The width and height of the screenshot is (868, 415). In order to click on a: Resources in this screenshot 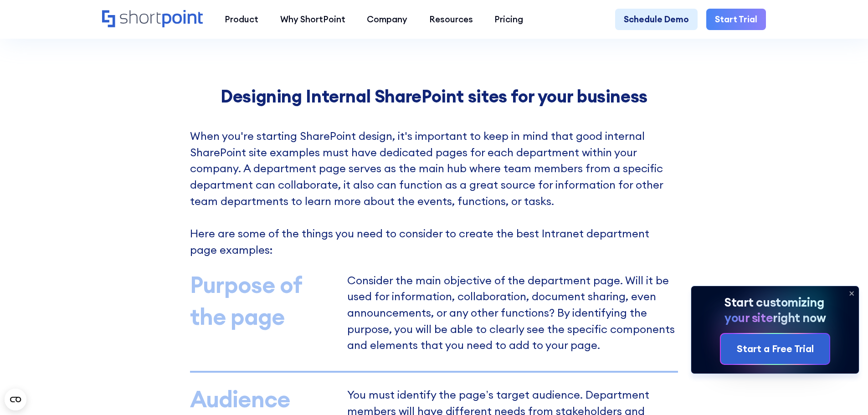, I will do `click(451, 20)`.